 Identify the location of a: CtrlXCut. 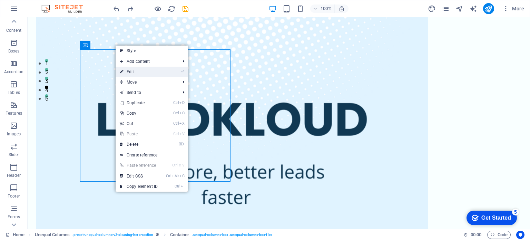
(139, 124).